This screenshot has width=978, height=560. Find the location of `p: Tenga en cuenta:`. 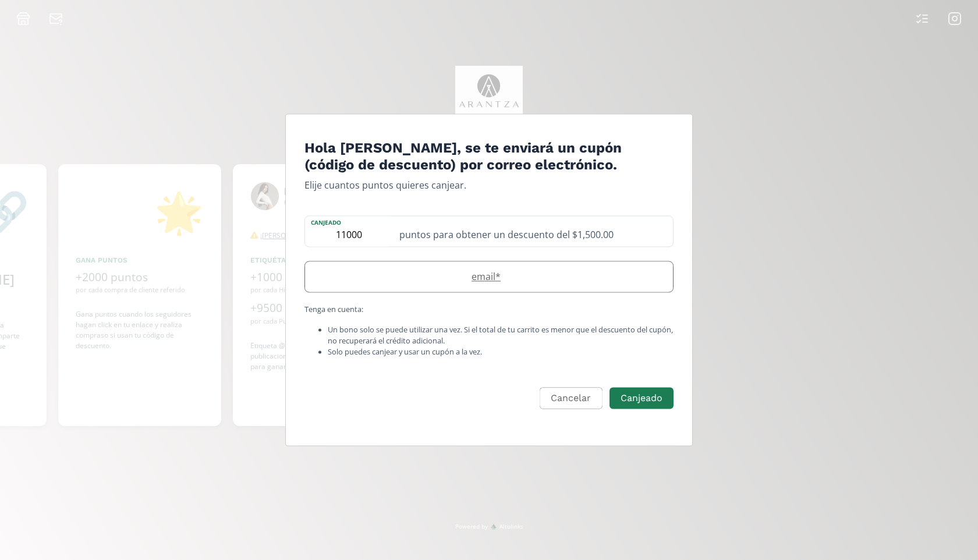

p: Tenga en cuenta: is located at coordinates (489, 309).